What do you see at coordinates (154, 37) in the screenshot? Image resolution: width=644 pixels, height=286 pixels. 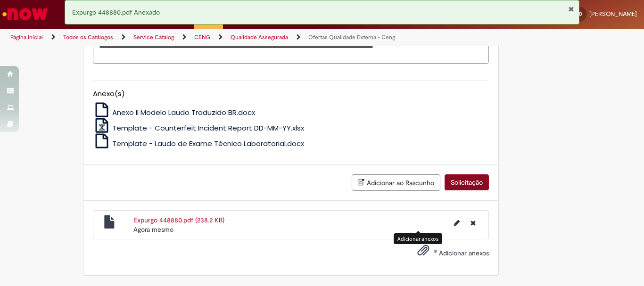 I see `a: Service Catalog` at bounding box center [154, 37].